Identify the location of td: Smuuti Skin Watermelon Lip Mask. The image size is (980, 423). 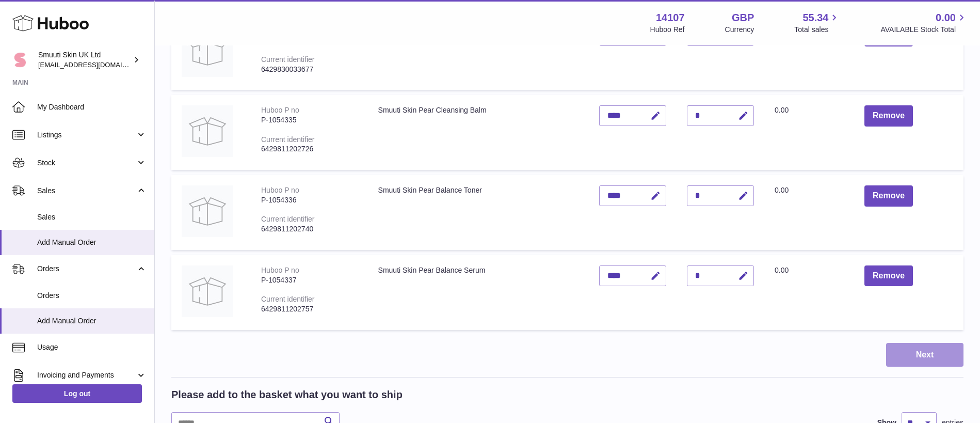
(478, 52).